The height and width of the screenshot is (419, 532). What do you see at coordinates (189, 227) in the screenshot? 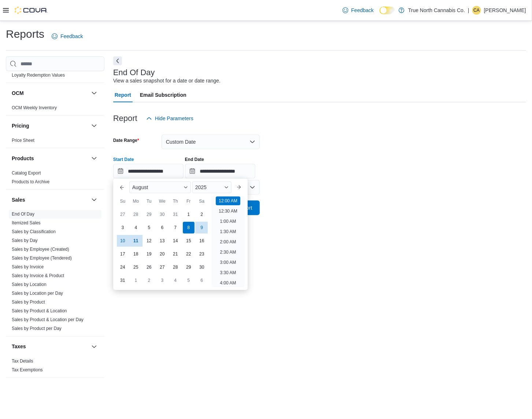
I see `div: day-8` at bounding box center [189, 227].